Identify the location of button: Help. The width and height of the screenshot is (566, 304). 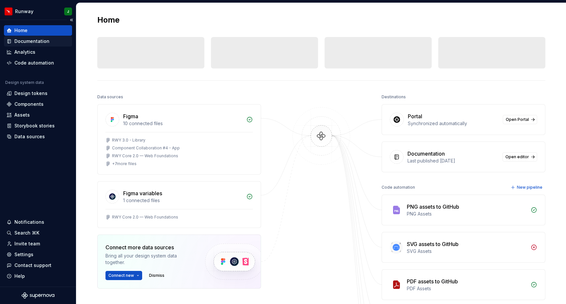
(38, 276).